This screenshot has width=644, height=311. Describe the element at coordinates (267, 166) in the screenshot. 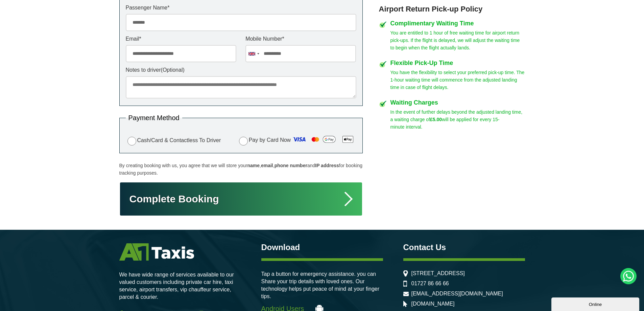

I see `strong: email` at that location.